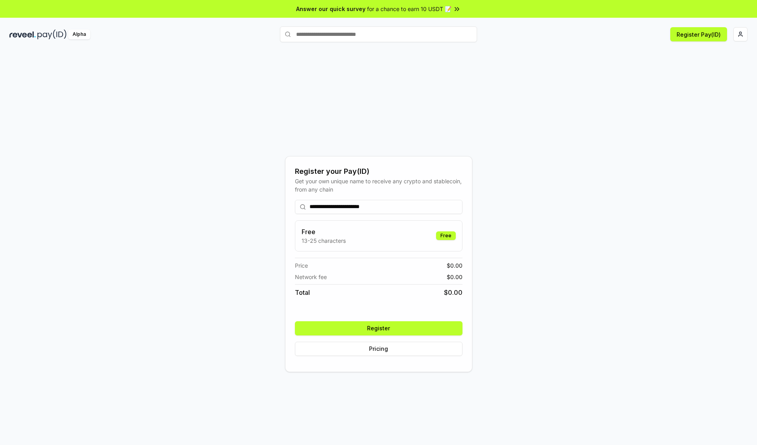 This screenshot has height=445, width=757. What do you see at coordinates (303, 293) in the screenshot?
I see `span: Total` at bounding box center [303, 293].